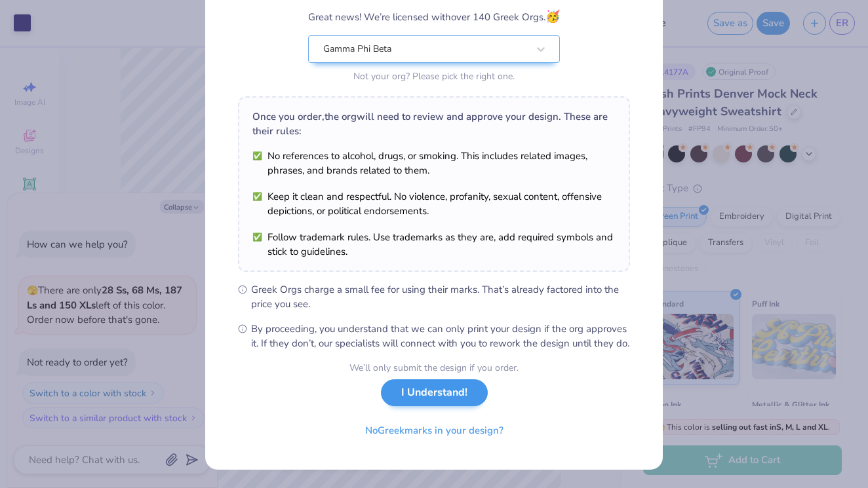 The width and height of the screenshot is (868, 488). Describe the element at coordinates (434, 163) in the screenshot. I see `li: No references to alcohol, drugs, or smoking. This includes related images, phrases, and brands re...` at that location.